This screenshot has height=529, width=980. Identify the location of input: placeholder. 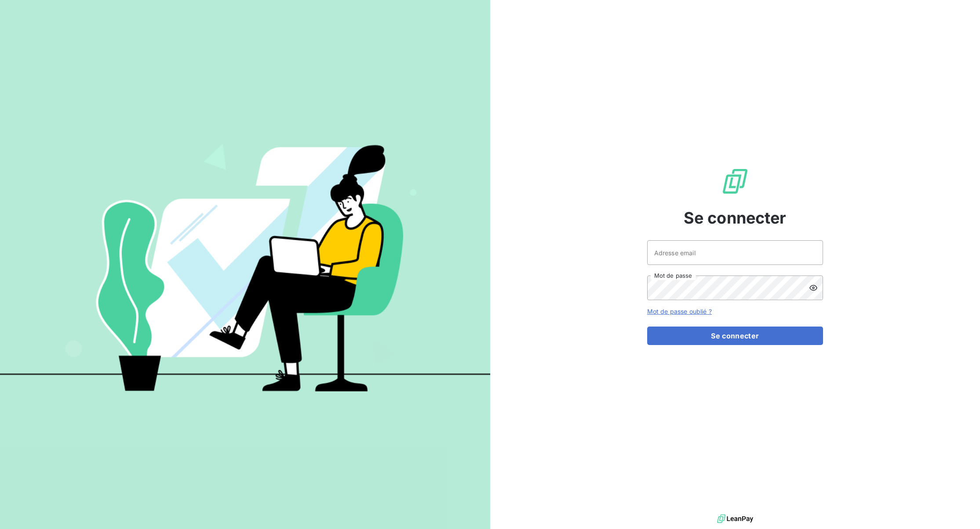
(735, 252).